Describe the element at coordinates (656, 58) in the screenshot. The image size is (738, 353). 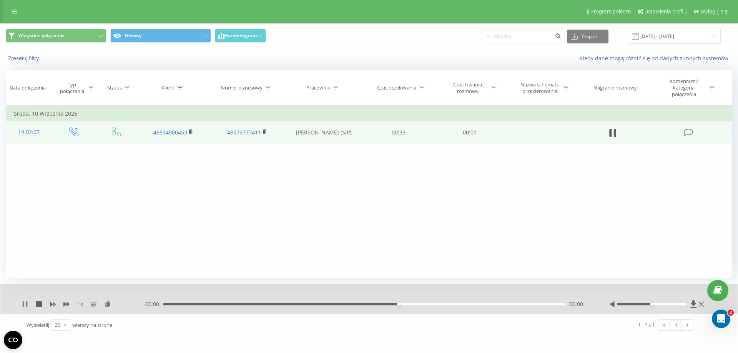
I see `a: Kiedy dane mogą różnić się od danych z innych systemów` at that location.